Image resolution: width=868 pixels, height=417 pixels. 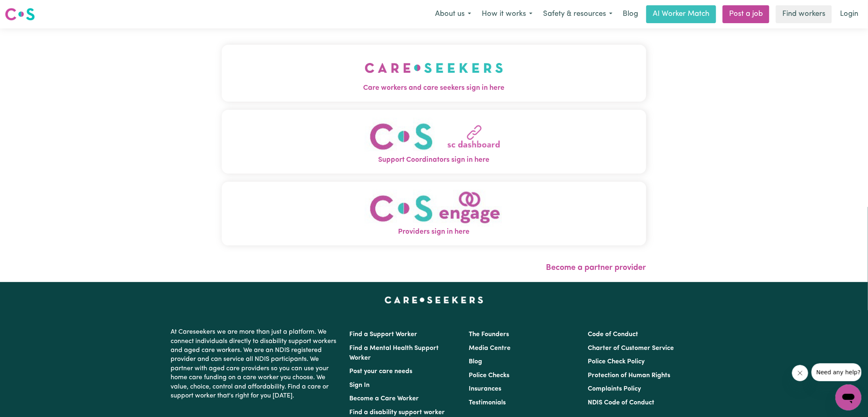 I want to click on span: Providers sign in here, so click(x=434, y=232).